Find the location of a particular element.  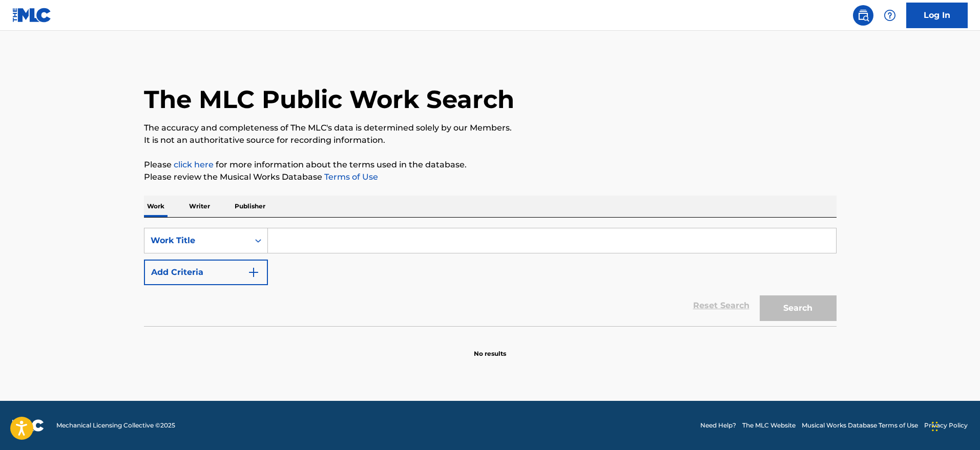

a: click here is located at coordinates (194, 164).